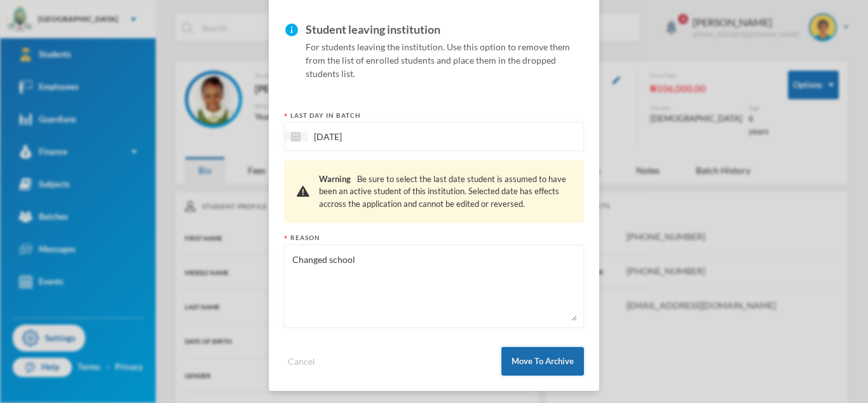 This screenshot has width=868, height=403. Describe the element at coordinates (302, 361) in the screenshot. I see `button: Cancel` at that location.